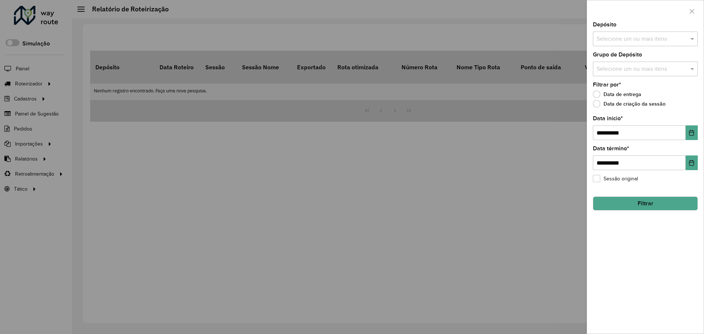 This screenshot has height=334, width=704. What do you see at coordinates (611, 149) in the screenshot?
I see `label: Data término` at bounding box center [611, 149].